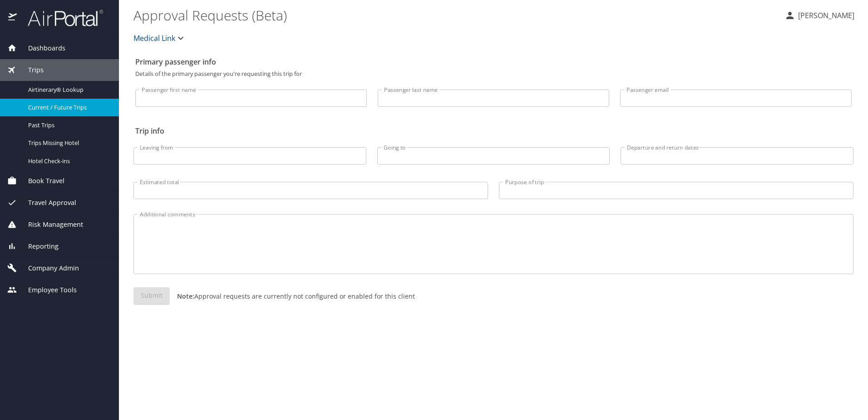 The width and height of the screenshot is (868, 420). Describe the element at coordinates (47, 290) in the screenshot. I see `span: Employee Tools` at that location.